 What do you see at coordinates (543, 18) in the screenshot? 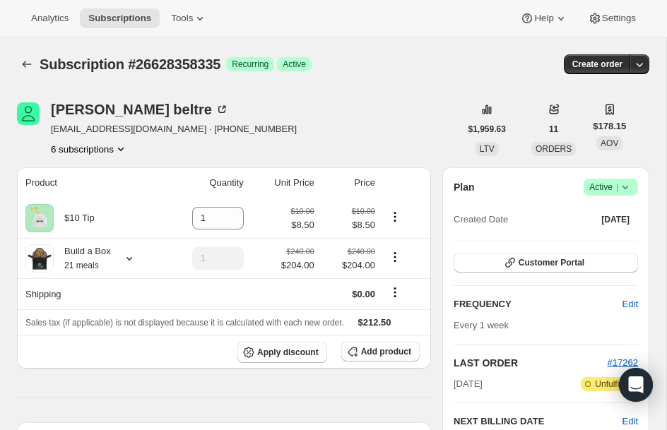
I see `span: Help` at bounding box center [543, 18].